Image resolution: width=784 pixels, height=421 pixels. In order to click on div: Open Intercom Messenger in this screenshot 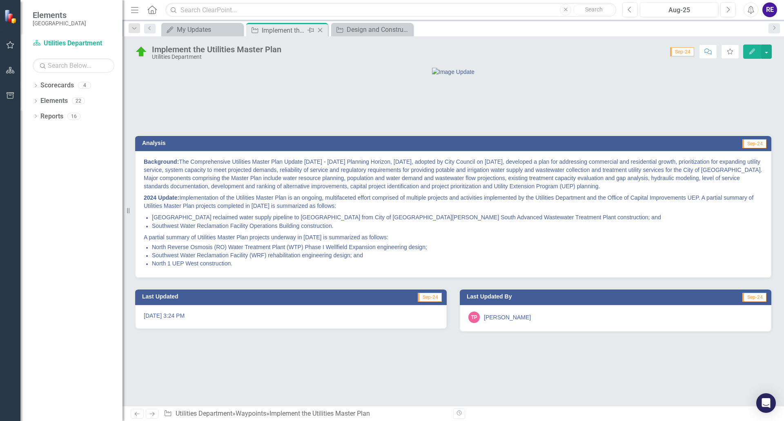, I will do `click(766, 403)`.